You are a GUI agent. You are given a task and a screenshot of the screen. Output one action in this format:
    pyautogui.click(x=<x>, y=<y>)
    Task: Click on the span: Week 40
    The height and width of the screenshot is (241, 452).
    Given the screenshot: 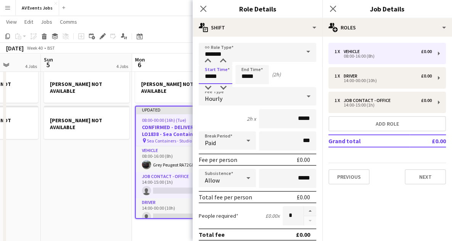 What is the action you would take?
    pyautogui.click(x=35, y=48)
    